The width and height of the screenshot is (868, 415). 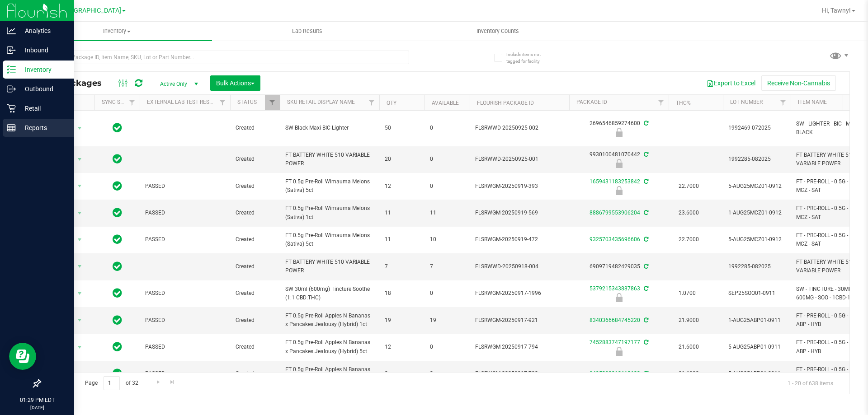 What do you see at coordinates (447, 320) in the screenshot?
I see `span: 19` at bounding box center [447, 320].